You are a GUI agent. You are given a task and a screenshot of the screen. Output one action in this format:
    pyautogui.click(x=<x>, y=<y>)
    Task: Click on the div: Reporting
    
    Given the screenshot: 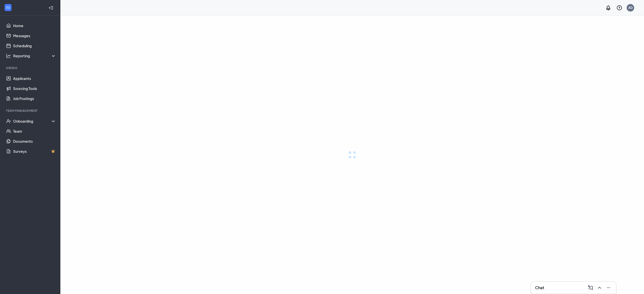 What is the action you would take?
    pyautogui.click(x=35, y=56)
    